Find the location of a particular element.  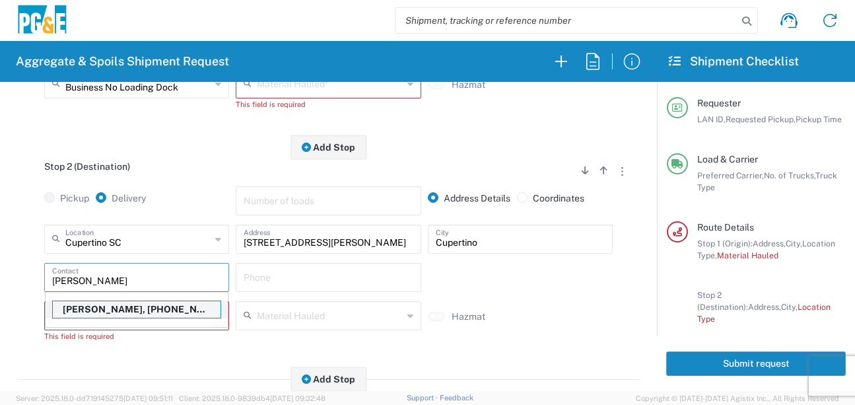

span: Stop 2 (Destination): is located at coordinates (722, 300).